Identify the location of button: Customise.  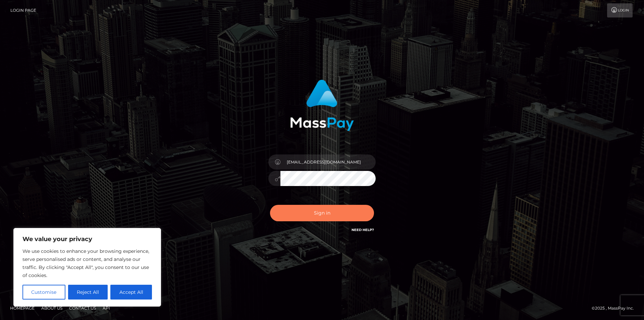
(44, 292).